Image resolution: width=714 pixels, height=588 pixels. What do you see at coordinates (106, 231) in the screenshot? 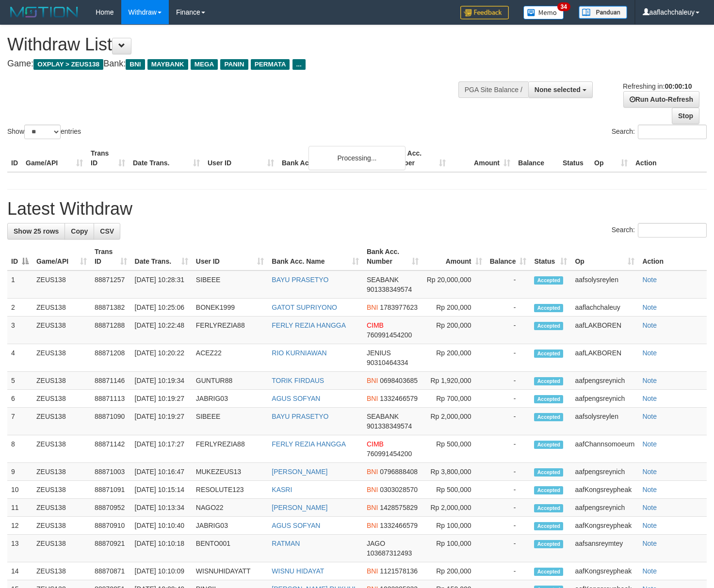
I see `span: CSV` at bounding box center [106, 231].